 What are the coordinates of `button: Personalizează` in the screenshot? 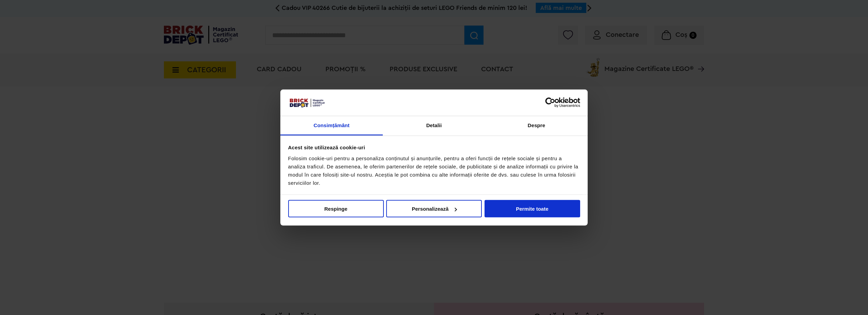 It's located at (434, 209).